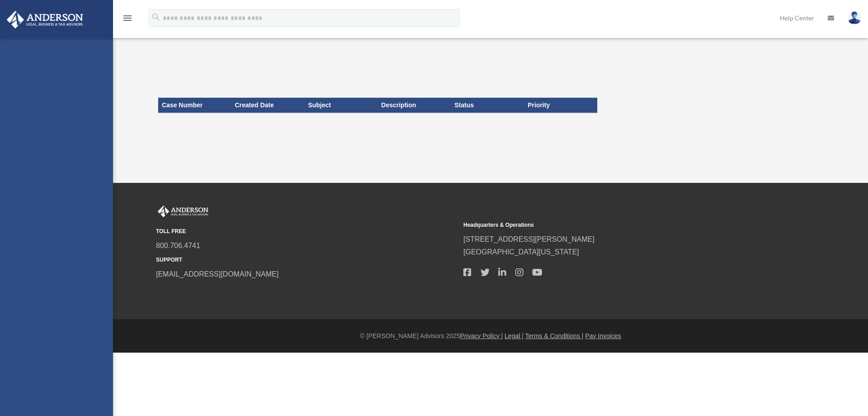 The width and height of the screenshot is (868, 416). What do you see at coordinates (554, 336) in the screenshot?
I see `a: Terms & Conditions |` at bounding box center [554, 336].